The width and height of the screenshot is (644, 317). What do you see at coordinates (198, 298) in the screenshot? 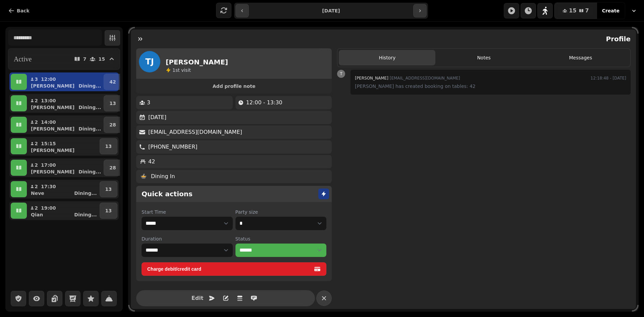
I see `span: Edit` at bounding box center [198, 298].